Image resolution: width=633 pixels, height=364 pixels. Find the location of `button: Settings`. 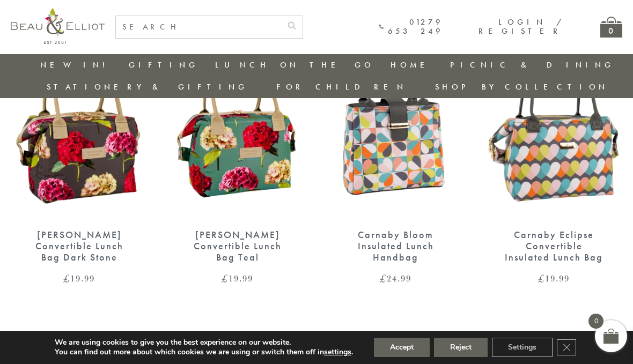

button: Settings is located at coordinates (522, 348).